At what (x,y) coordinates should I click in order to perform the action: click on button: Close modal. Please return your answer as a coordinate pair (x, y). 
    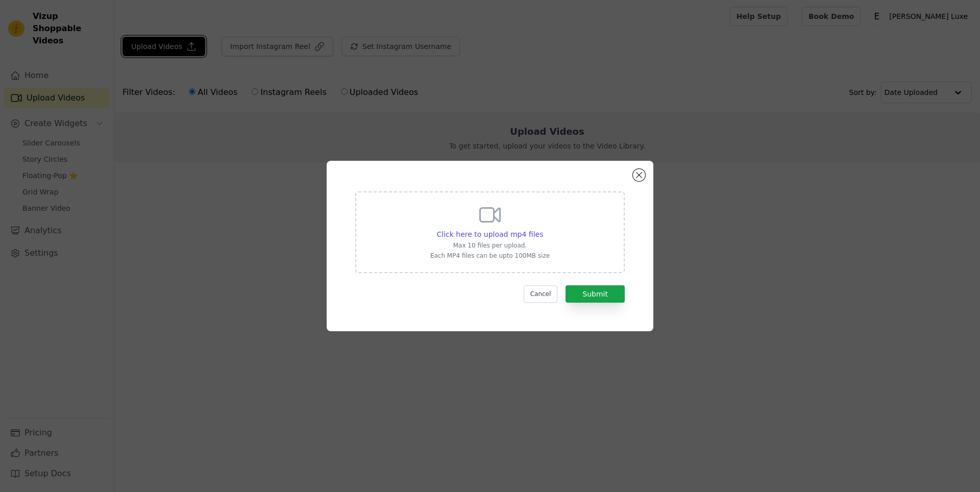
    Looking at the image, I should click on (639, 175).